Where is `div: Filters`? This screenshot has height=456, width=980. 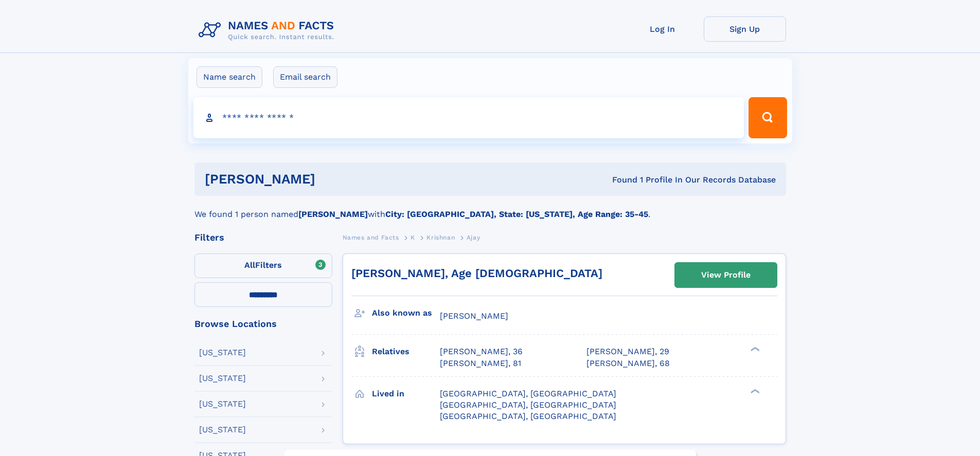
div: Filters is located at coordinates (263, 238).